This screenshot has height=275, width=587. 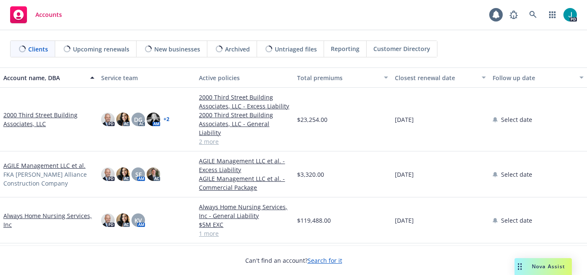 I want to click on span: $119,488.00, so click(x=314, y=220).